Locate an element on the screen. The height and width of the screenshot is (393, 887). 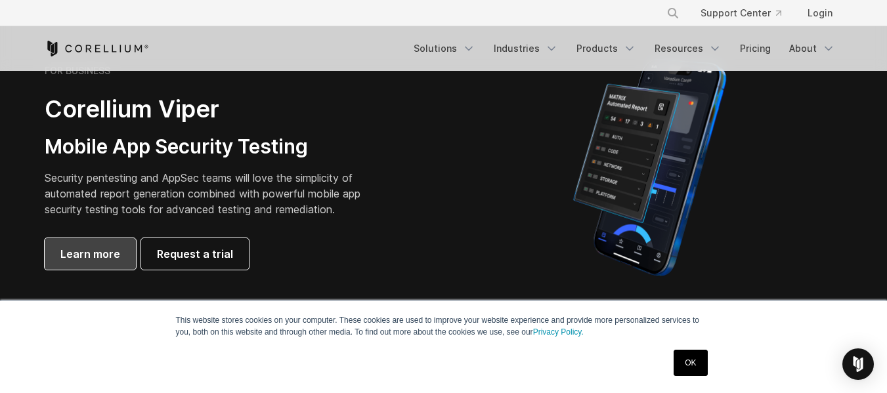
h3: Mobile App Security Testing is located at coordinates (213, 147).